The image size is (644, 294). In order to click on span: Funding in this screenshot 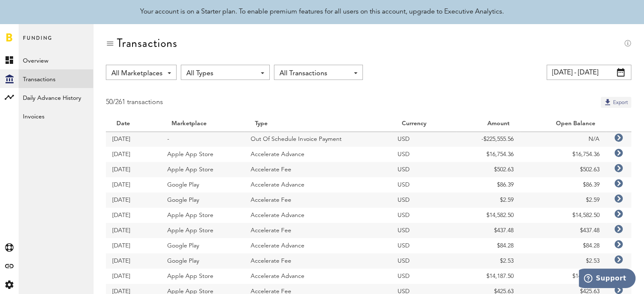, I will do `click(38, 42)`.